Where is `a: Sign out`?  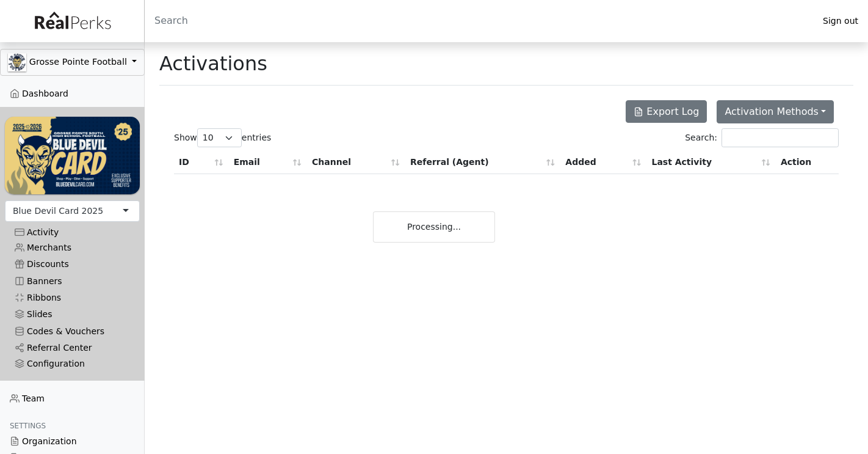
a: Sign out is located at coordinates (840, 21).